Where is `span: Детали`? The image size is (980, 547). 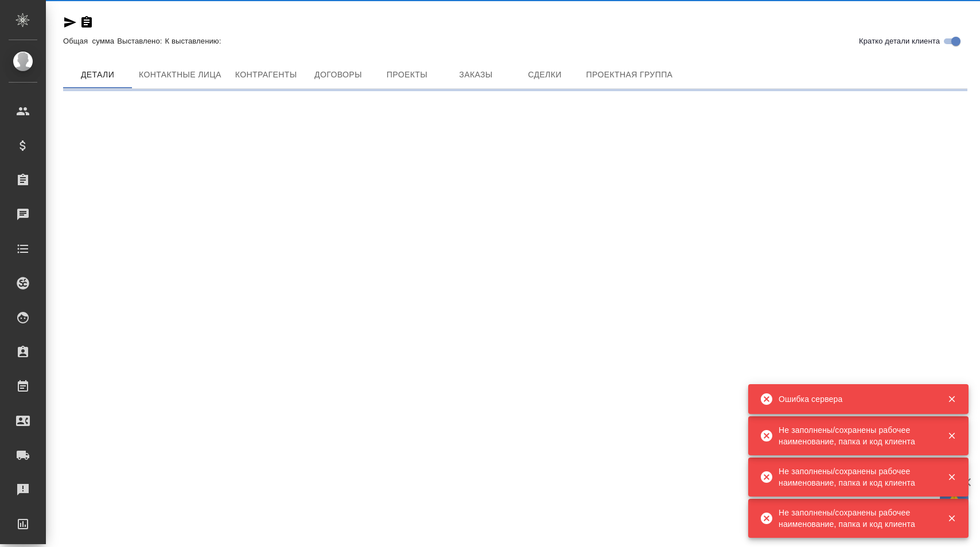
span: Детали is located at coordinates (98, 75).